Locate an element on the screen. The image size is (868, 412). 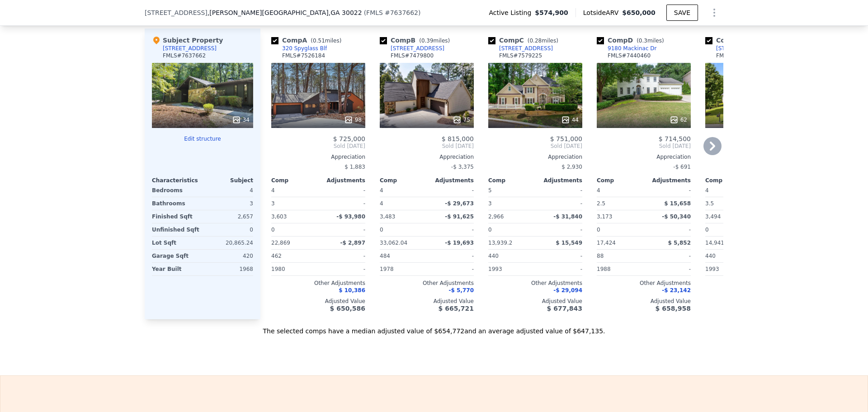
span: 3,173 is located at coordinates (604, 216).